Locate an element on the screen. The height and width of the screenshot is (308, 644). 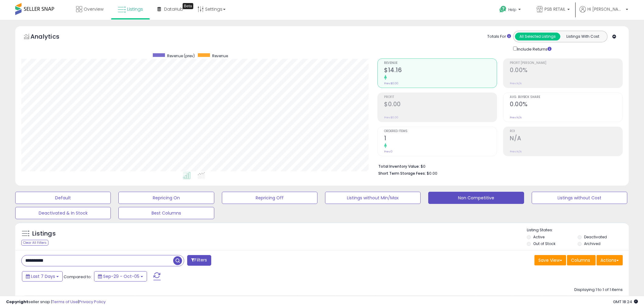
button: Listings With Cost is located at coordinates (582, 37).